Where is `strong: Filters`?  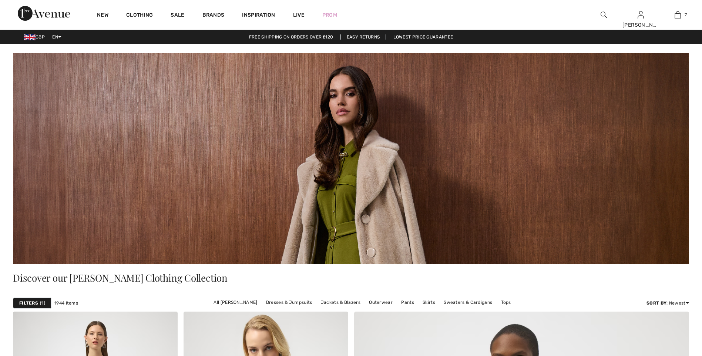 strong: Filters is located at coordinates (28, 303).